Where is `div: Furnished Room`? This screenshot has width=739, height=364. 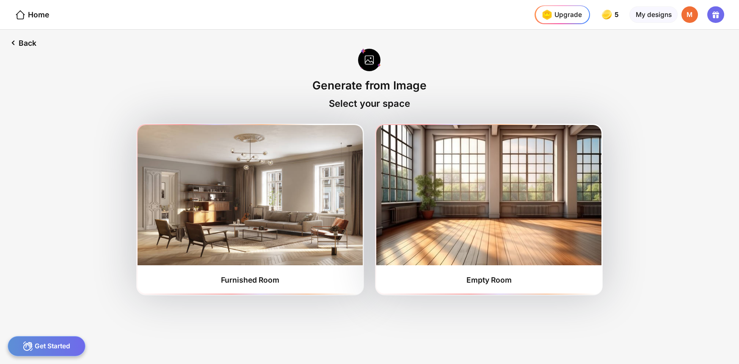
div: Furnished Room is located at coordinates (250, 279).